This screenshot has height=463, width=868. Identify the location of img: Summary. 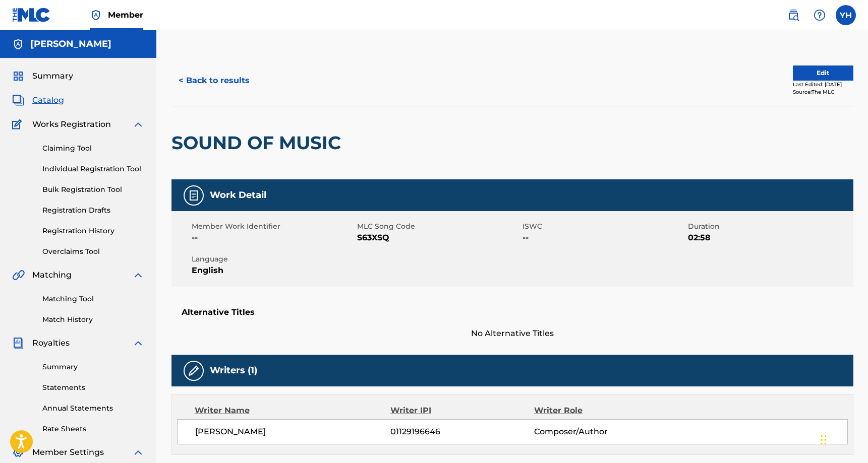
(18, 76).